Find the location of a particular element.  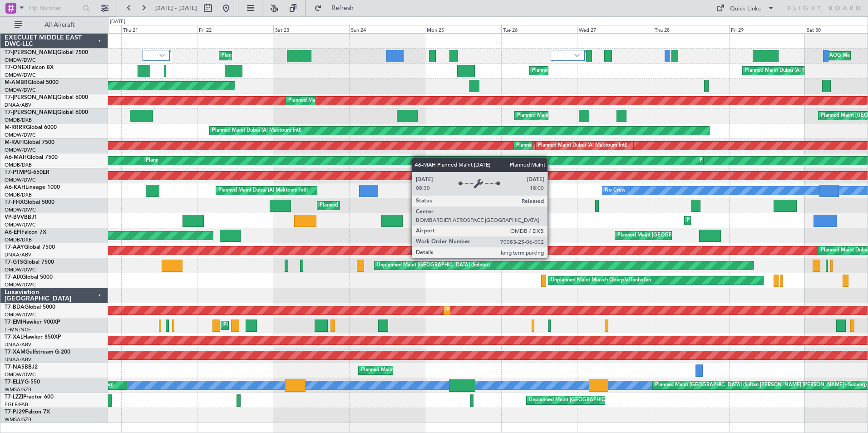

a: T7-XAMGulfstream G-200 is located at coordinates (37, 352).